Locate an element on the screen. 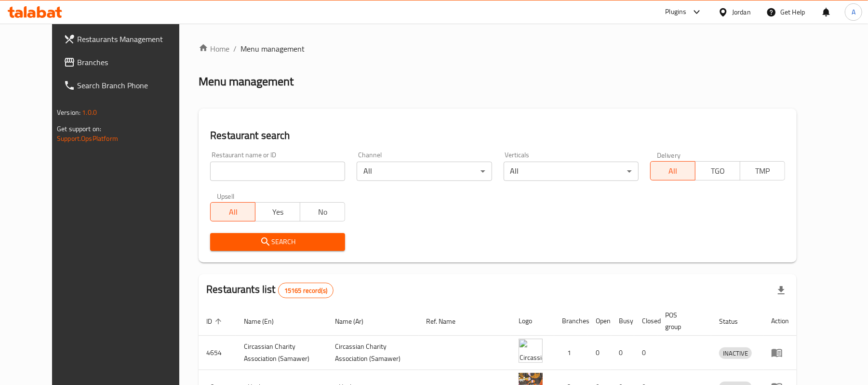  span: Restaurants Management is located at coordinates (133, 39).